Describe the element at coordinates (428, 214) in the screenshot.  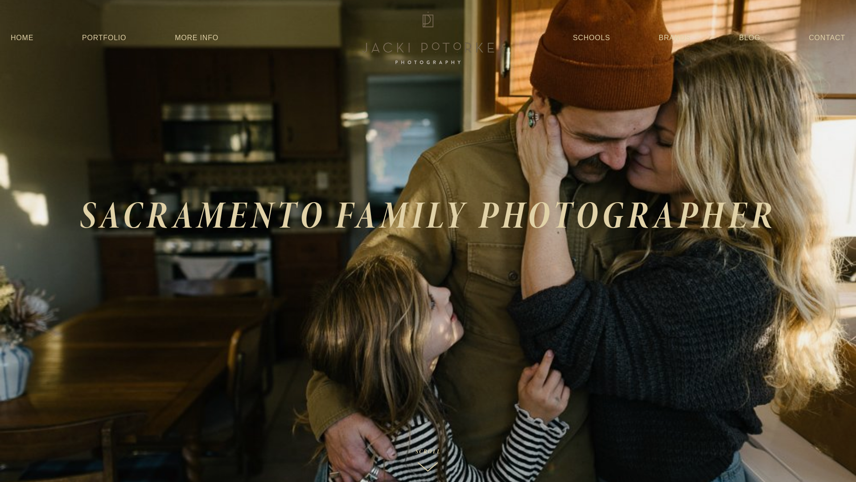
I see `em: SACRAMENTO FAMILY PHOTOGRAPHER` at that location.